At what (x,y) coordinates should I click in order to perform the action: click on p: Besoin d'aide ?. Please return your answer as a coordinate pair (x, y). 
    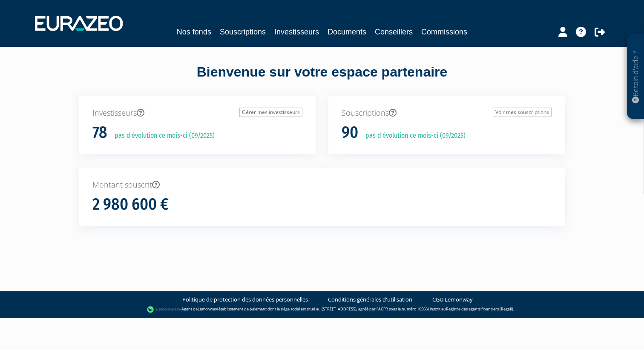
    Looking at the image, I should click on (635, 77).